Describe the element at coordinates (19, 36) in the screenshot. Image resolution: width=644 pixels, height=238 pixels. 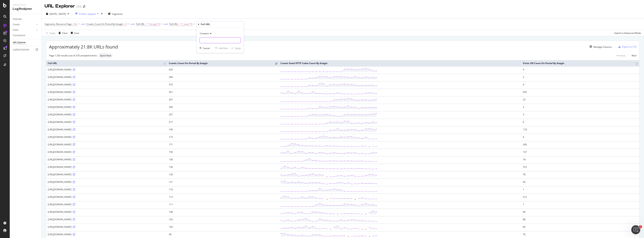
I see `div: Conversions` at that location.